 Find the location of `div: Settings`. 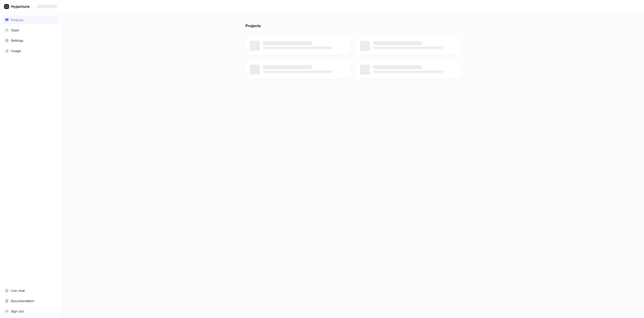

div: Settings is located at coordinates (17, 41).